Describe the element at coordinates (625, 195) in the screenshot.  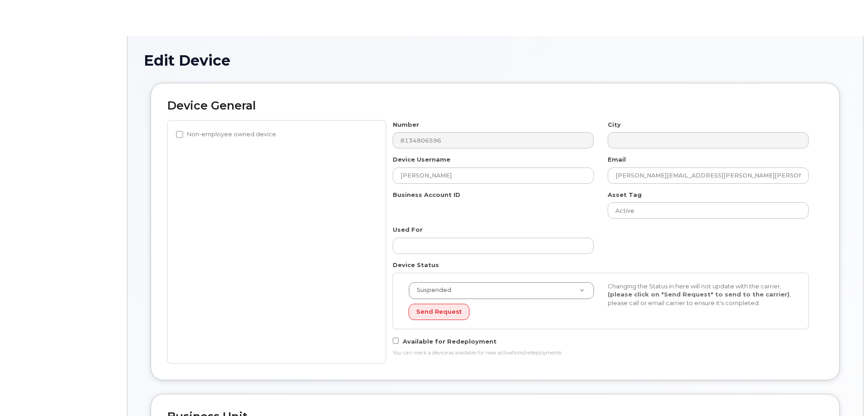
I see `label: Asset Tag` at that location.